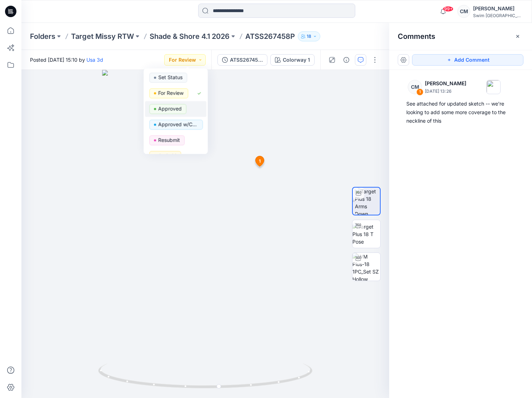 This screenshot has height=398, width=532. What do you see at coordinates (420, 92) in the screenshot?
I see `div: 1` at bounding box center [420, 92].